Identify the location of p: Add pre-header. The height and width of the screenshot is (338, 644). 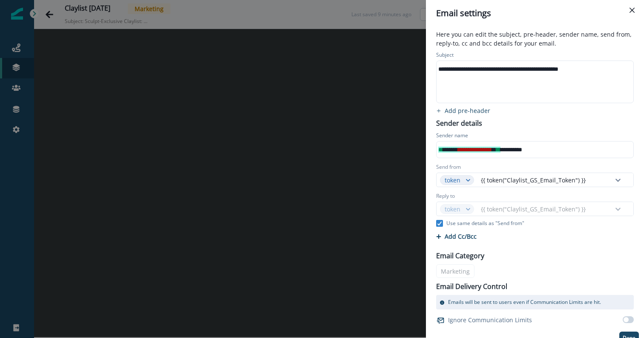
(467, 110).